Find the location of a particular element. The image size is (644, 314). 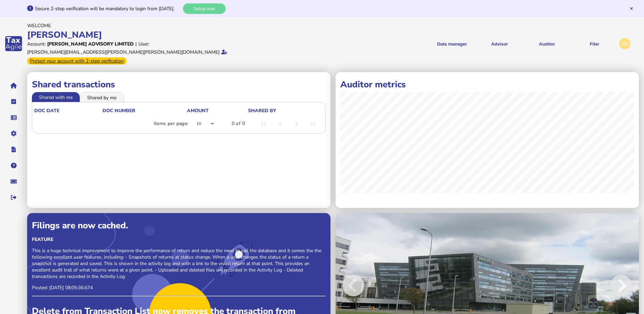

div: From Oct 1, 2025, 2-step verification will be required to login. Set it up now... is located at coordinates (77, 61).